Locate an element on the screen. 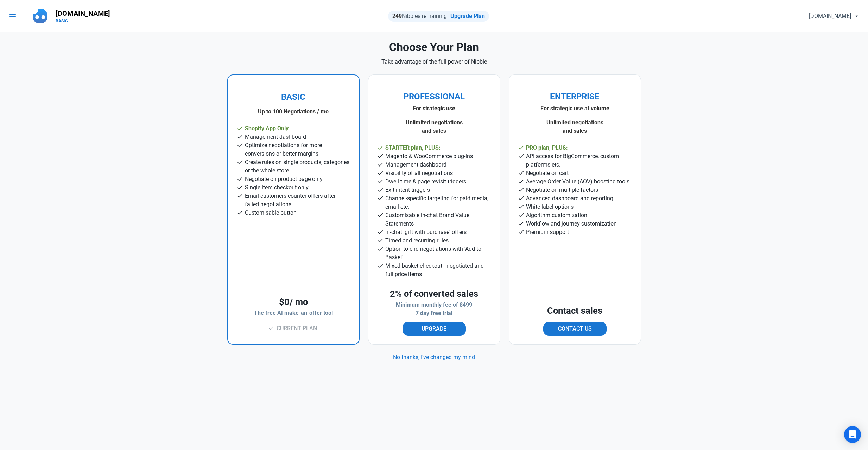  span: Average Order Value (AOV) boosting tools is located at coordinates (578, 181).